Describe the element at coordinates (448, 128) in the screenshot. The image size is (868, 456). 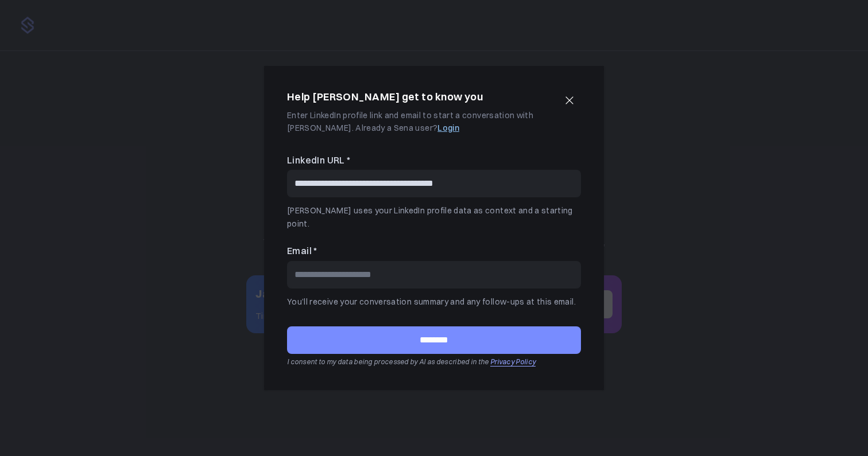
I see `a: Login` at that location.